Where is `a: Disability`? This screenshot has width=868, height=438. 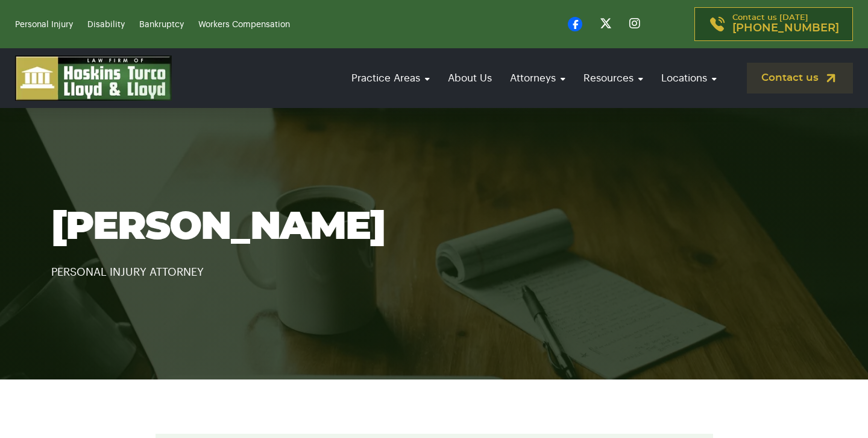 a: Disability is located at coordinates (106, 25).